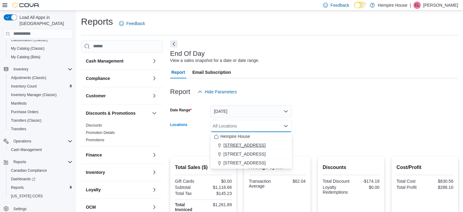  What do you see at coordinates (94, 125) in the screenshot?
I see `span: Discounts` at bounding box center [94, 125].